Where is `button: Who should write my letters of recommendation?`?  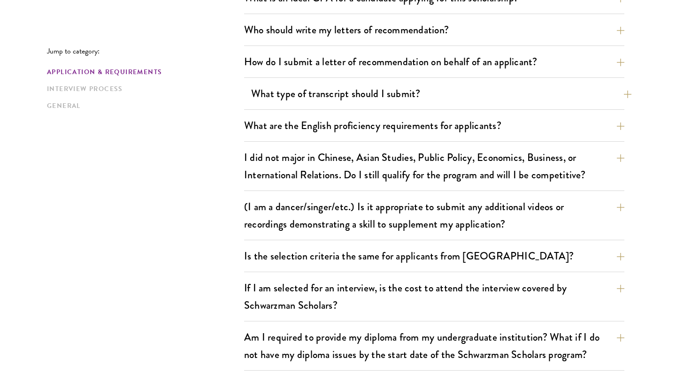
button: Who should write my letters of recommendation? is located at coordinates (434, 30).